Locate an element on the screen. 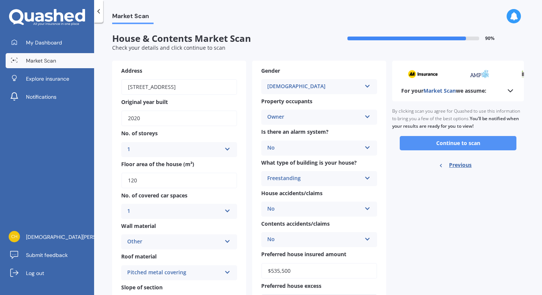 The width and height of the screenshot is (542, 295). img: aa_sm.webp is located at coordinates (423, 74).